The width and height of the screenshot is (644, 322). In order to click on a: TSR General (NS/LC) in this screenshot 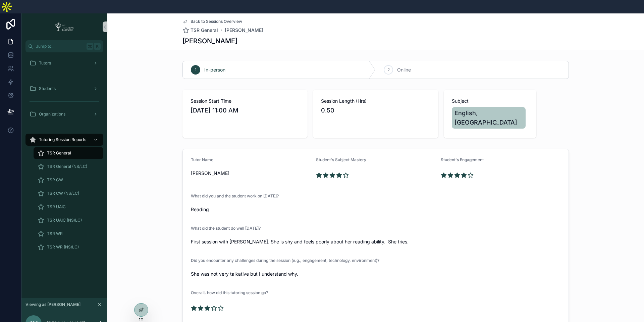, I will do `click(69, 166)`.